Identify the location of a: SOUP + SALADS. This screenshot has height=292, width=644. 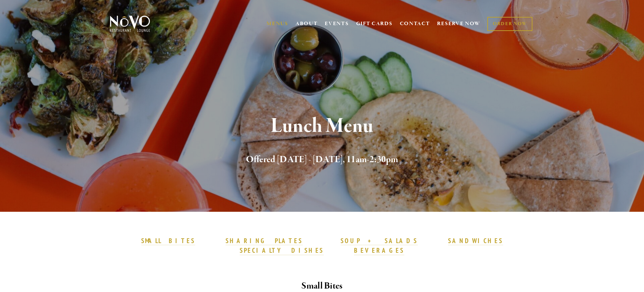
(379, 241).